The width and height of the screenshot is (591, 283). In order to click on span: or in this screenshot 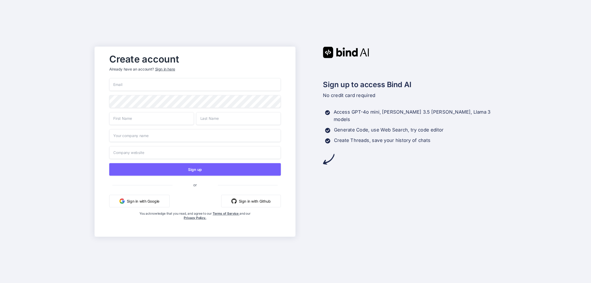, I will do `click(195, 184)`.